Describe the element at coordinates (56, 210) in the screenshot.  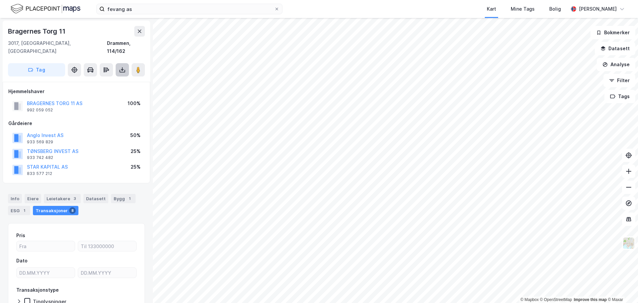
I see `div: Transaksjoner` at that location.